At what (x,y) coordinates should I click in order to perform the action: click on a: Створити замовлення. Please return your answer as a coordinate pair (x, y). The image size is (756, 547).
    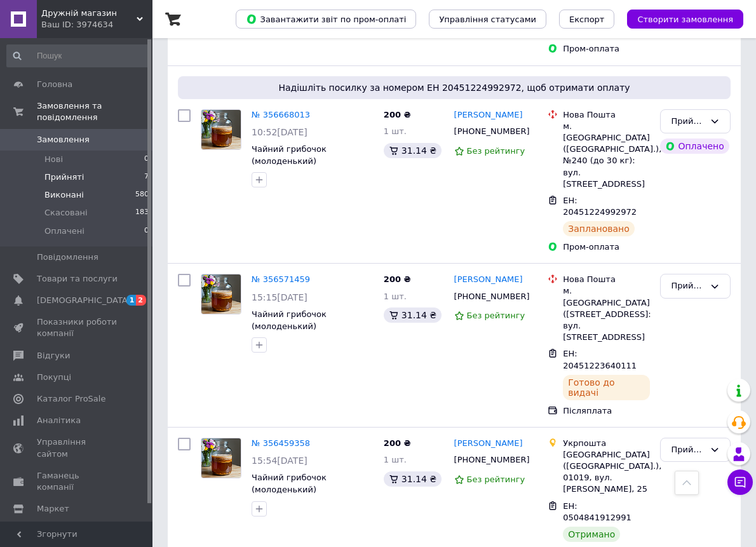
    Looking at the image, I should click on (678, 19).